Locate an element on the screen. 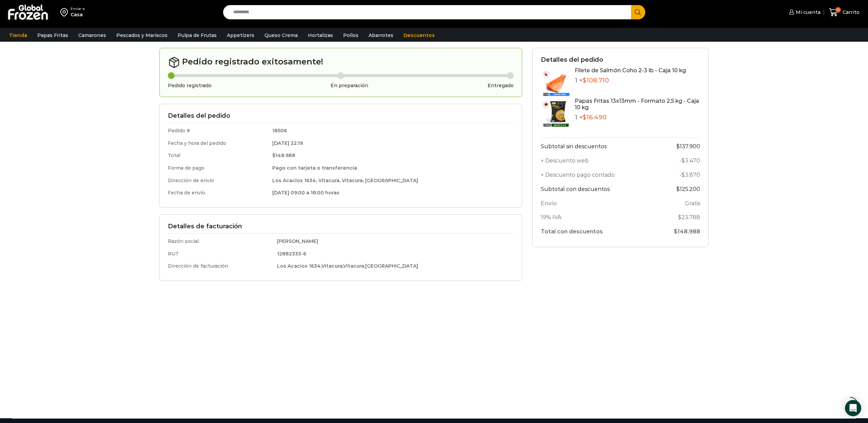 This screenshot has width=868, height=423. td: 18506 is located at coordinates (391, 129).